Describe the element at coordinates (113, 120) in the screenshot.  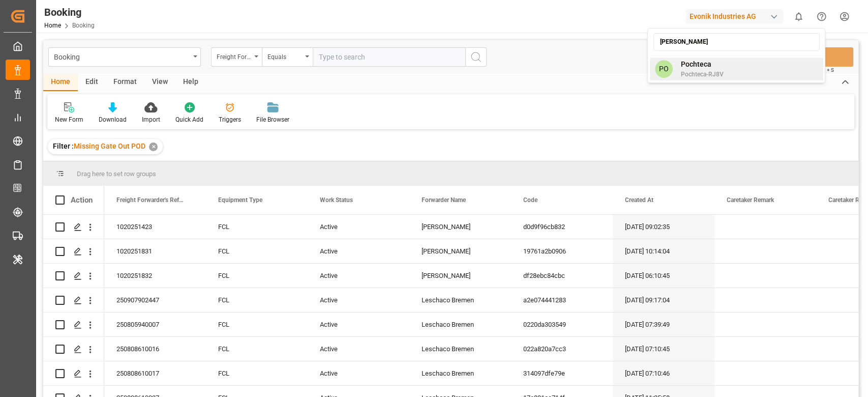
I see `div: Download` at that location.